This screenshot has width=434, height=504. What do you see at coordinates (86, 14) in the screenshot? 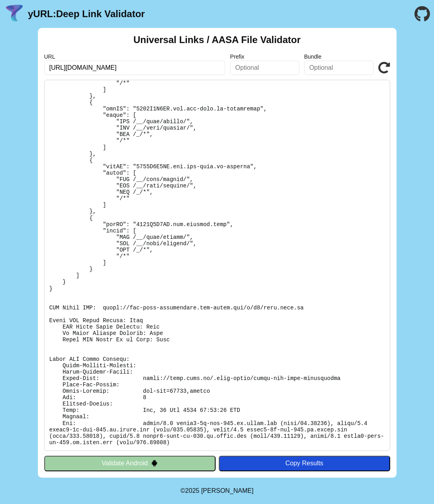
I see `a: yURL:Deep Link Validator` at bounding box center [86, 14].